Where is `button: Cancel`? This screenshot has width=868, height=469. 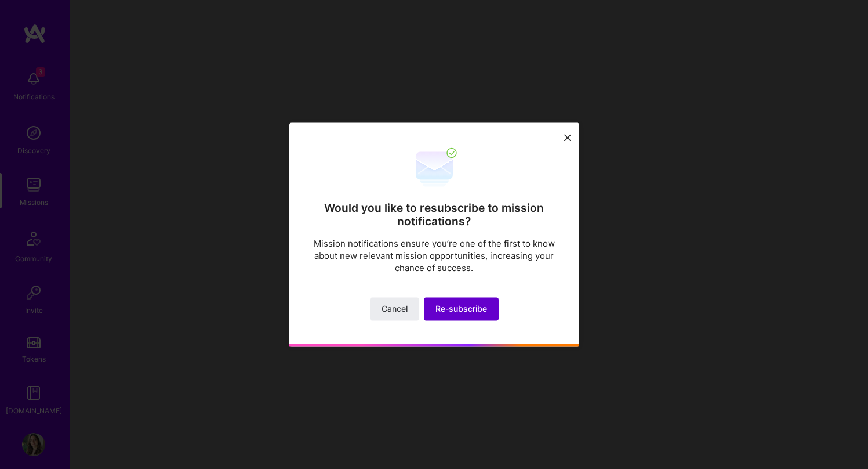
button: Cancel is located at coordinates (394, 309).